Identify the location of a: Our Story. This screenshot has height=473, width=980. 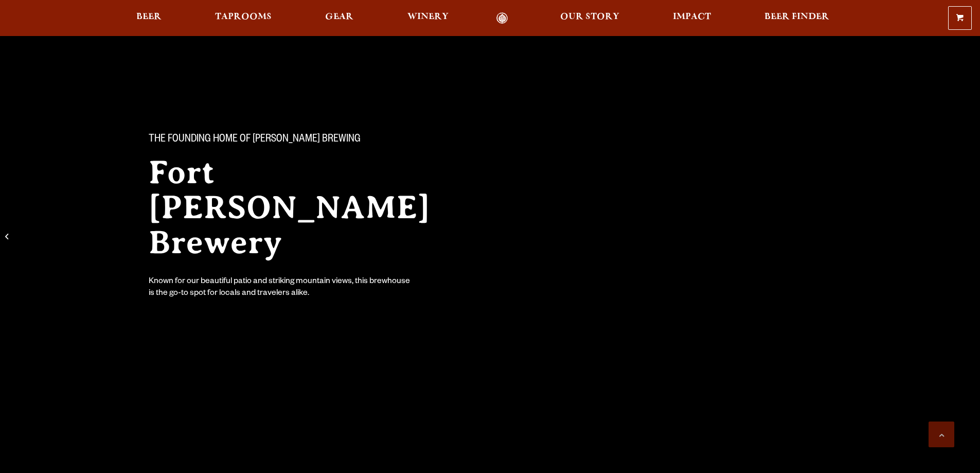
(589, 18).